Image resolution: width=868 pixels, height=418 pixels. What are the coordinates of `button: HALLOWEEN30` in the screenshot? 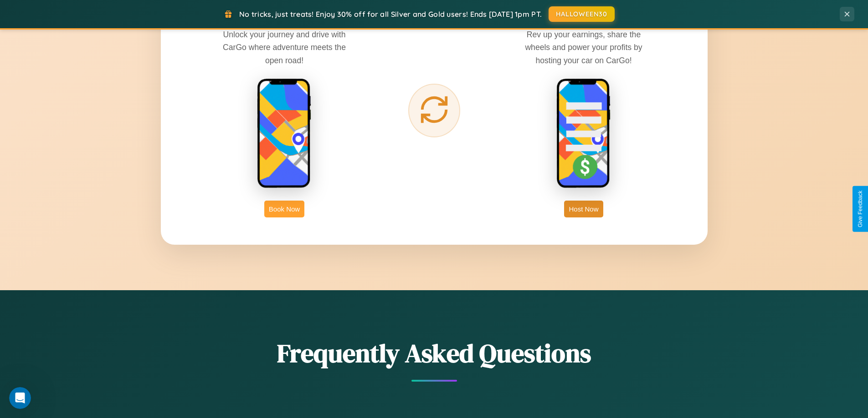 It's located at (581, 14).